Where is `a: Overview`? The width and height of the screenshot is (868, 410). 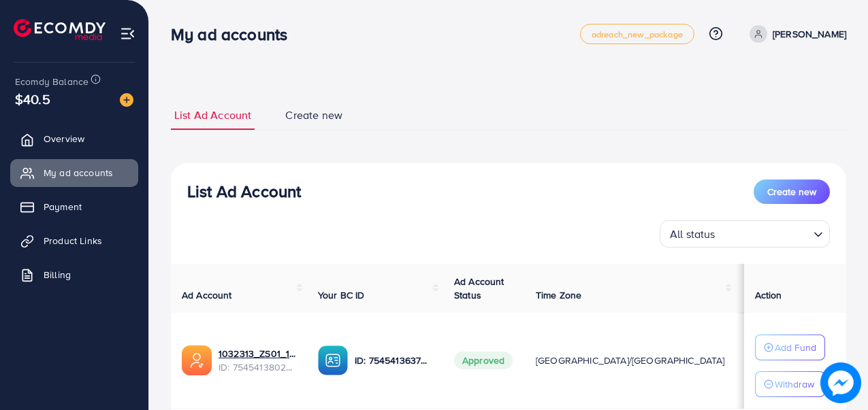 a: Overview is located at coordinates (75, 139).